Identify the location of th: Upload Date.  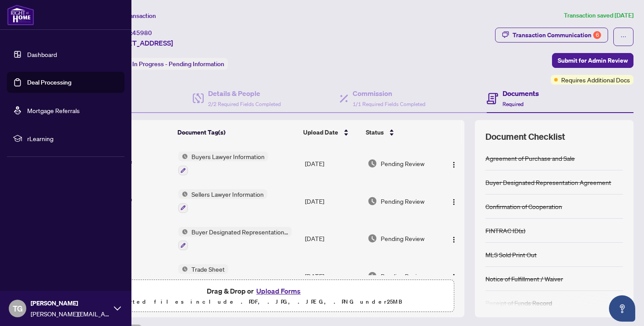
(331, 132).